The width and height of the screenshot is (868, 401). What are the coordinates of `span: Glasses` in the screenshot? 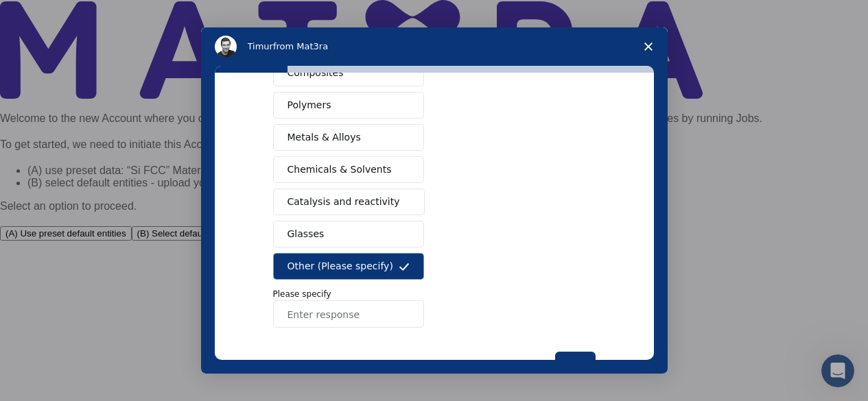 It's located at (306, 234).